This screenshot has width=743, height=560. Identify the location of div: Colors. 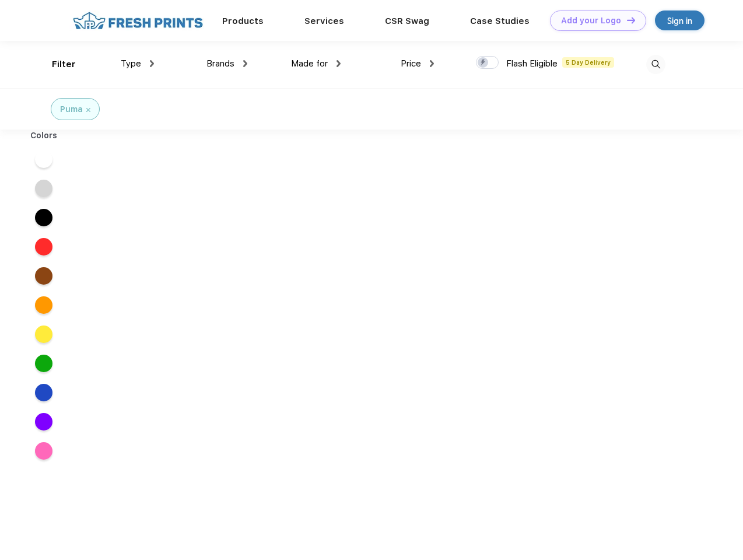
(44, 135).